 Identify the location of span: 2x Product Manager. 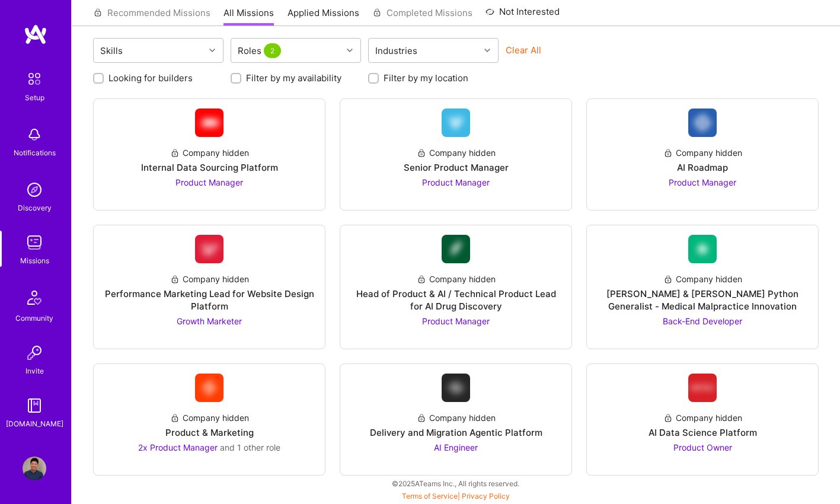
(178, 447).